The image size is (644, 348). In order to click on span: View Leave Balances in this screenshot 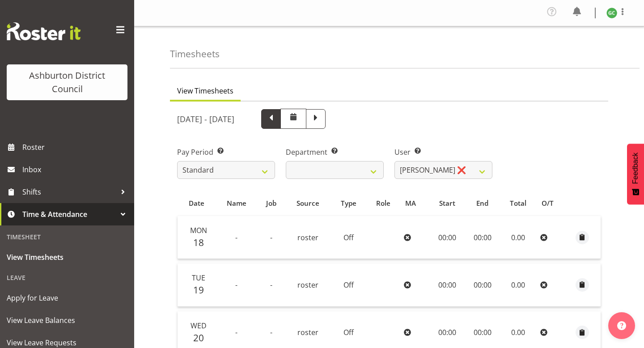, I will do `click(67, 320)`.